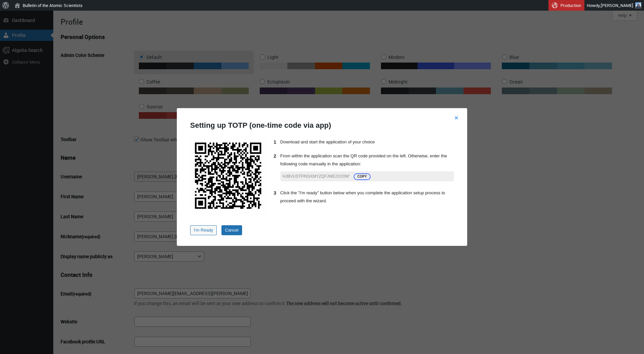 Image resolution: width=644 pixels, height=354 pixels. What do you see at coordinates (232, 230) in the screenshot?
I see `a: Cancel` at bounding box center [232, 230].